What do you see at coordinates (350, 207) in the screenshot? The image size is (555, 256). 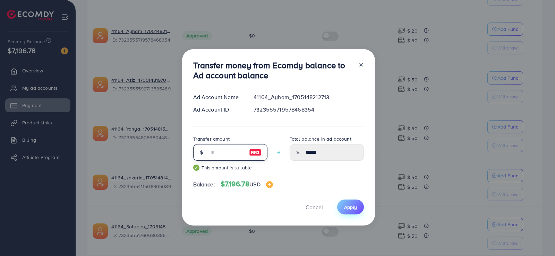 I see `span: Apply` at bounding box center [350, 207].